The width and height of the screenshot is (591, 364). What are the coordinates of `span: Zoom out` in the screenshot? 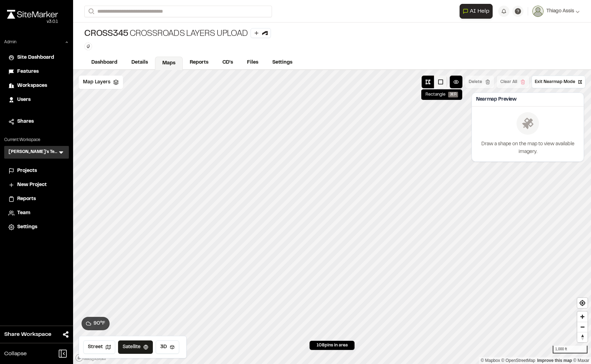 It's located at (582, 327).